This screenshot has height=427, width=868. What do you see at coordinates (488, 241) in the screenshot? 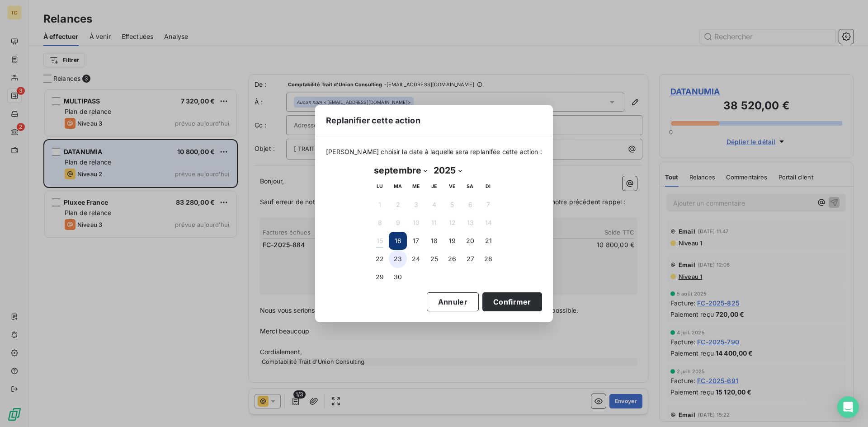
I see `button: 21` at bounding box center [488, 241].